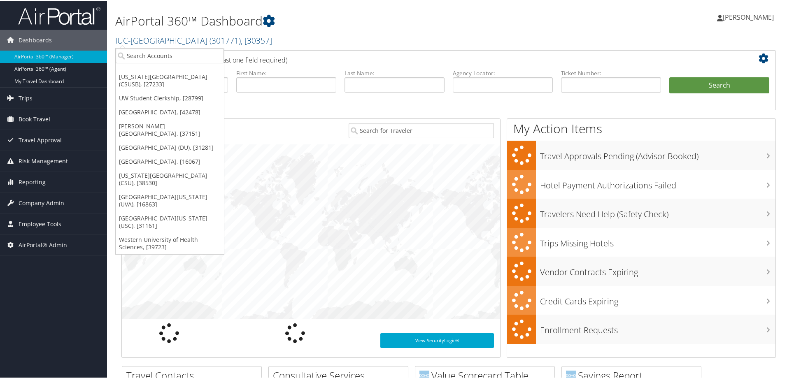 This screenshot has width=787, height=378. I want to click on a: Western University of Health Sciences, [39723], so click(170, 243).